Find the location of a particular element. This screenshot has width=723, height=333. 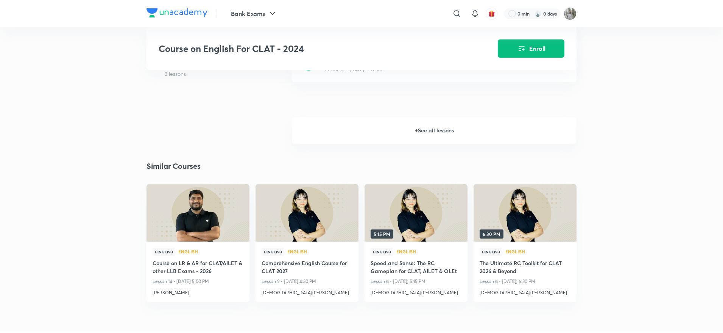

img: avatar is located at coordinates (492, 14).